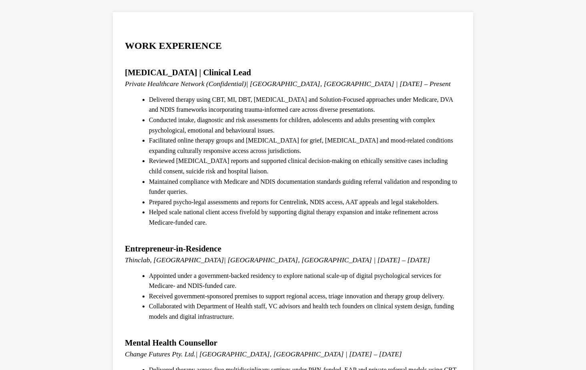 The width and height of the screenshot is (586, 370). Describe the element at coordinates (293, 249) in the screenshot. I see `h3: Entrepreneur-in-Residence` at that location.